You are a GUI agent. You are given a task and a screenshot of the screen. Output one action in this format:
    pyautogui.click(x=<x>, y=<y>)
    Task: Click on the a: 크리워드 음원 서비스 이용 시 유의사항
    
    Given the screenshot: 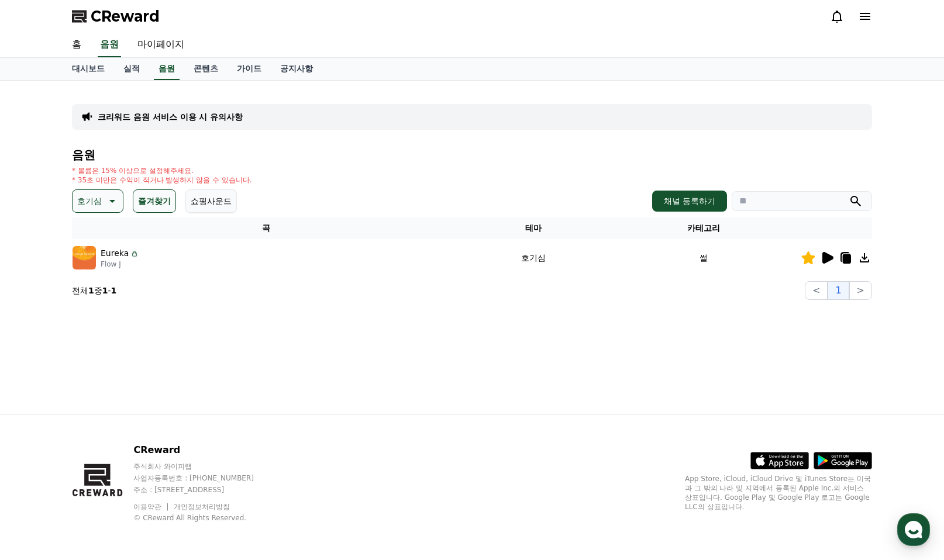 What is the action you would take?
    pyautogui.click(x=170, y=117)
    